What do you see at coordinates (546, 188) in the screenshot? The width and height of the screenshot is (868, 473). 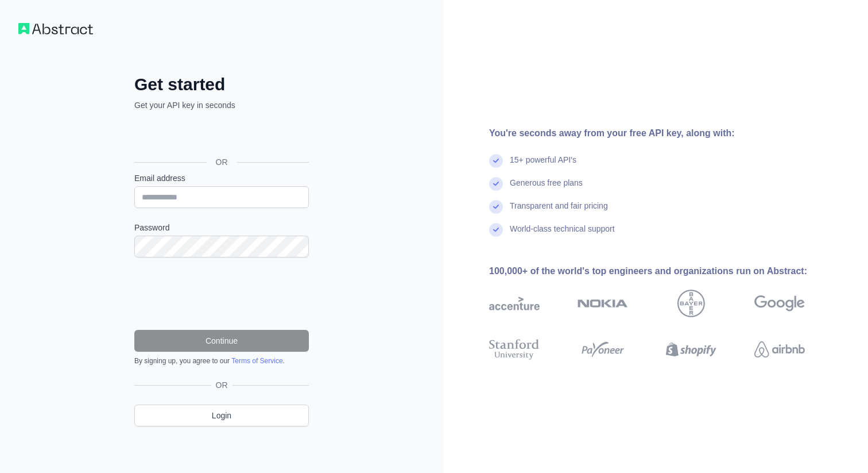 I see `div: Generous free plans` at bounding box center [546, 188].